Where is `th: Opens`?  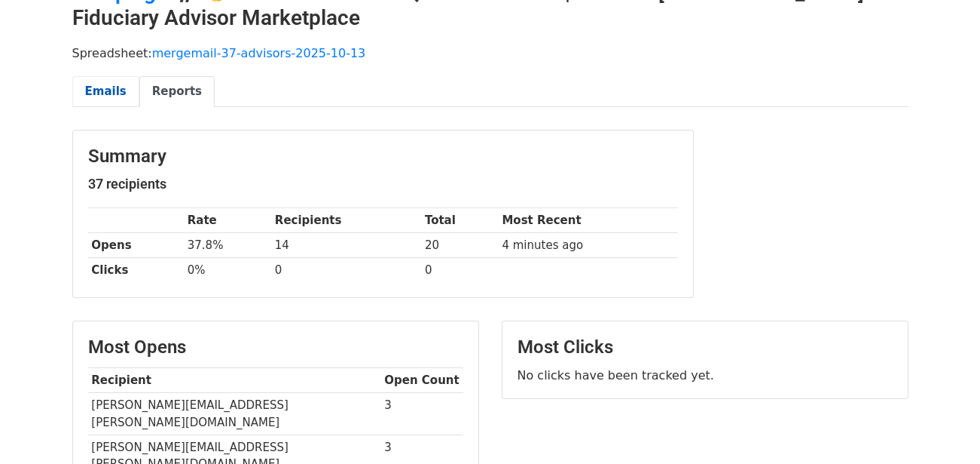 th: Opens is located at coordinates (136, 245).